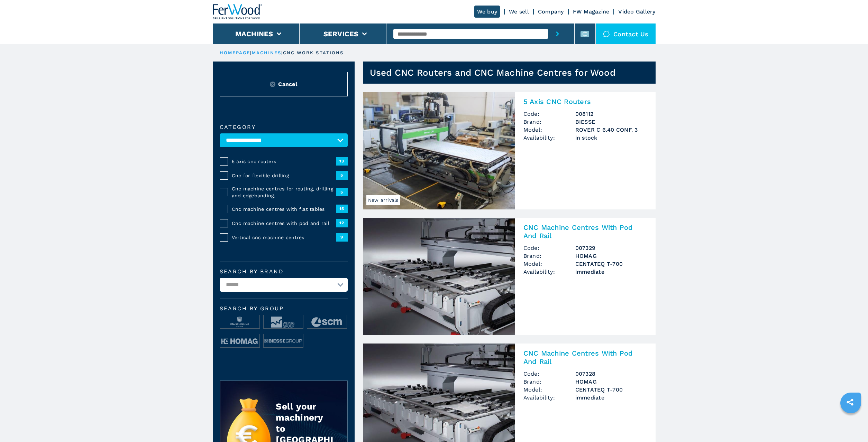 This screenshot has height=442, width=868. I want to click on h3: 007328, so click(611, 374).